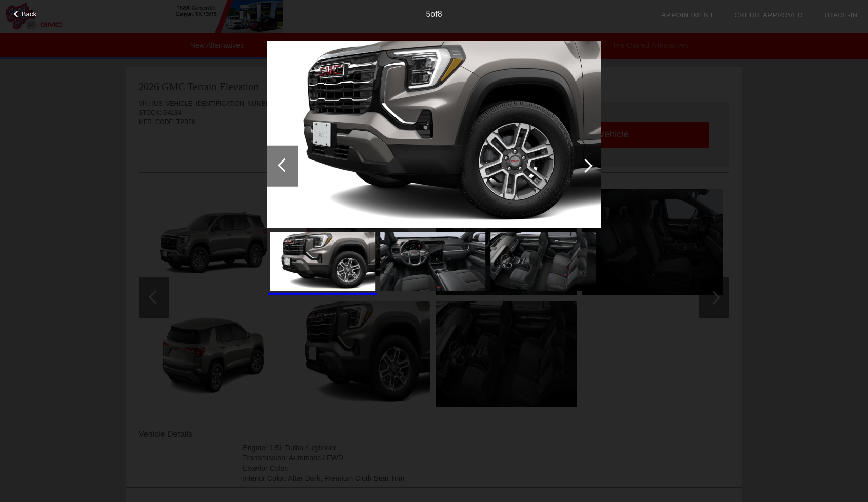 Image resolution: width=868 pixels, height=502 pixels. I want to click on span: 5, so click(427, 14).